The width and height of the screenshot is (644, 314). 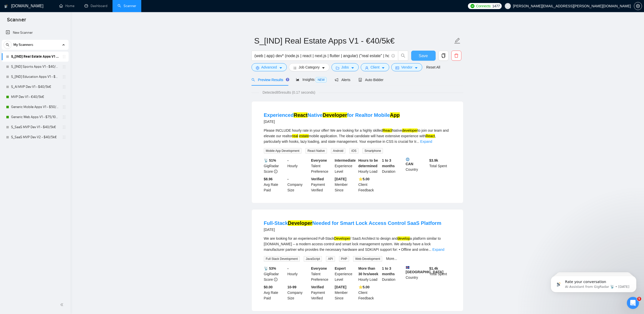 What do you see at coordinates (35, 87) in the screenshot?
I see `a: S_AI MVP Dev V1 - $40/5k€` at bounding box center [35, 87].